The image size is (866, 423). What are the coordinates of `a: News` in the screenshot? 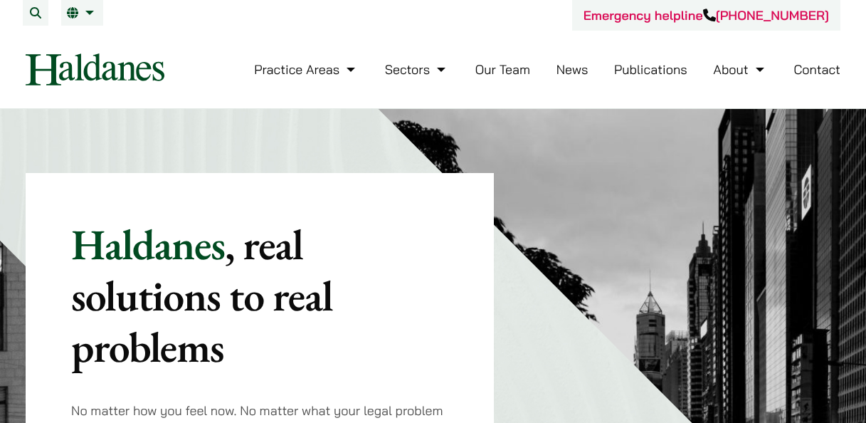 It's located at (572, 69).